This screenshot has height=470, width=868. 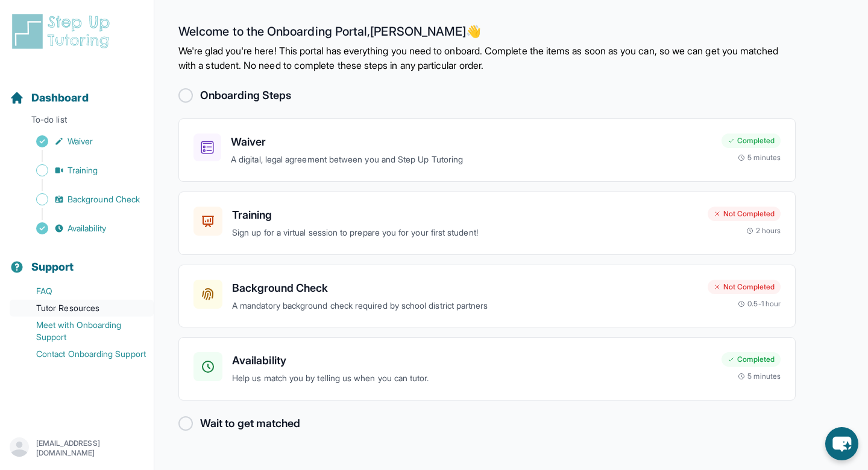 What do you see at coordinates (465, 288) in the screenshot?
I see `h3: Background Check` at bounding box center [465, 288].